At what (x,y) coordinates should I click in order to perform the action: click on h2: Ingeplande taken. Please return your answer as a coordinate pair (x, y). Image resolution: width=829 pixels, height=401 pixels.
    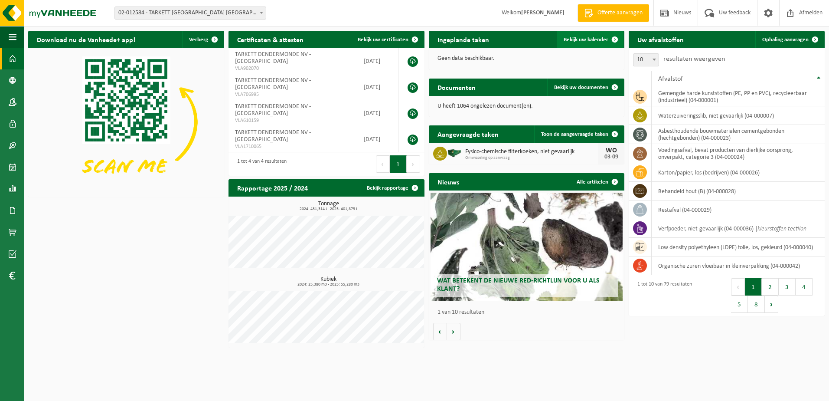
    Looking at the image, I should click on (463, 39).